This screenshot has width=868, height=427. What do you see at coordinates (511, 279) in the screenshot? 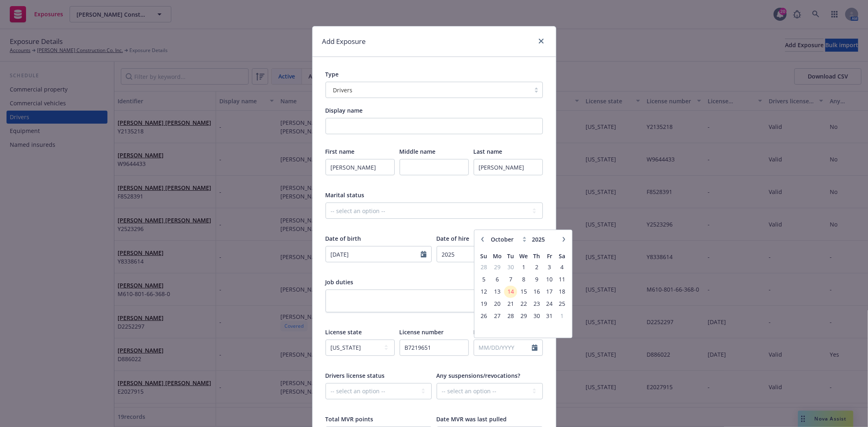
I see `span: 7` at bounding box center [511, 279].